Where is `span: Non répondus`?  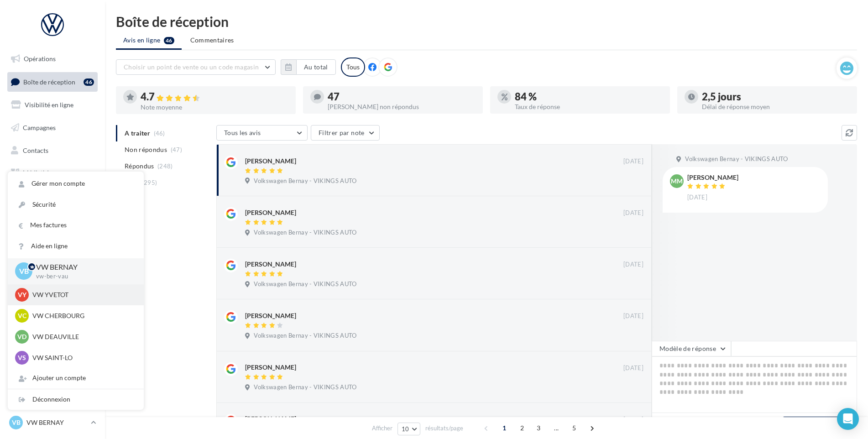
span: Non répondus is located at coordinates (145, 150).